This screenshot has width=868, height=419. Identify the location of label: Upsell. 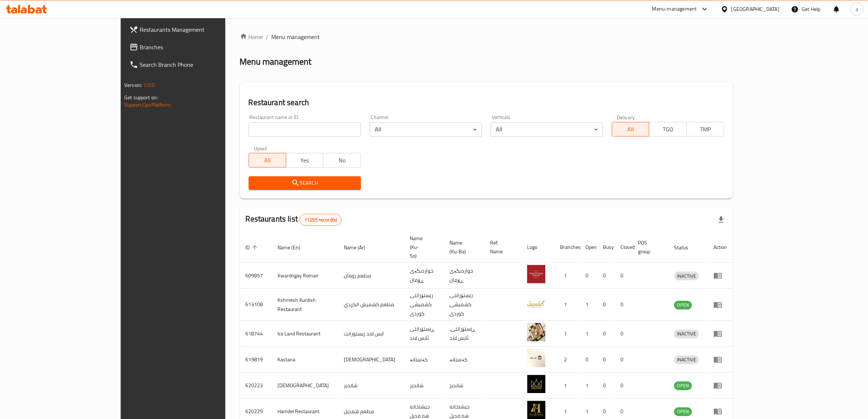
(260, 148).